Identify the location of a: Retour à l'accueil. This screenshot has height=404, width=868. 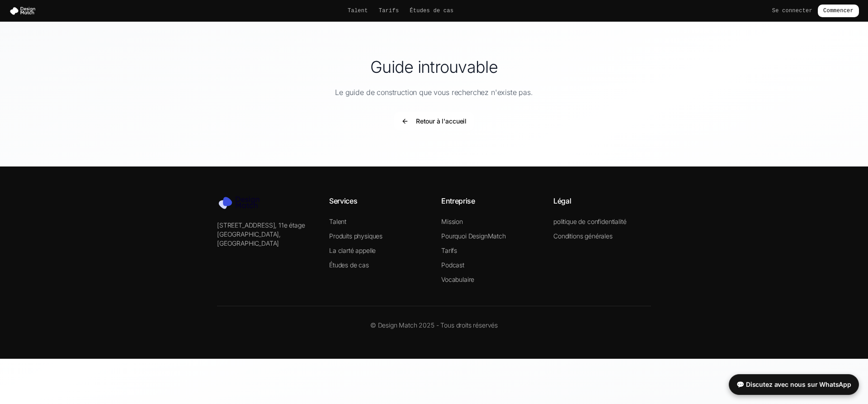
(434, 122).